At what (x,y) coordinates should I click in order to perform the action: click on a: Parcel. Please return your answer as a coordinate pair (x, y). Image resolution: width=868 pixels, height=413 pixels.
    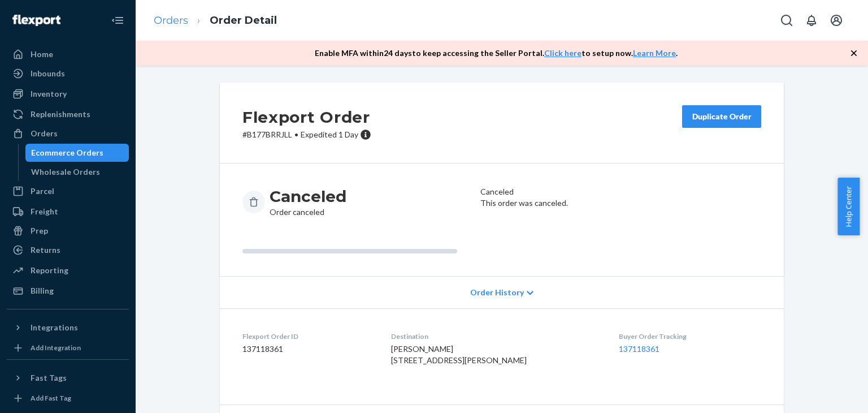
    Looking at the image, I should click on (68, 191).